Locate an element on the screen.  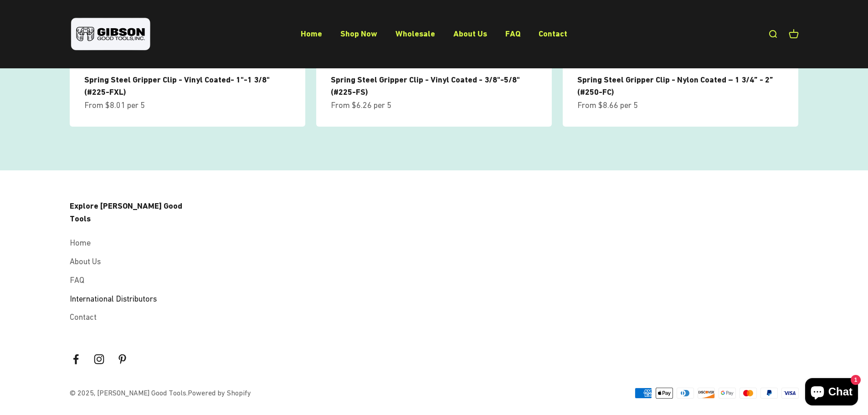
inbox-online-store-chat: Shopify online store chat is located at coordinates (831, 393).